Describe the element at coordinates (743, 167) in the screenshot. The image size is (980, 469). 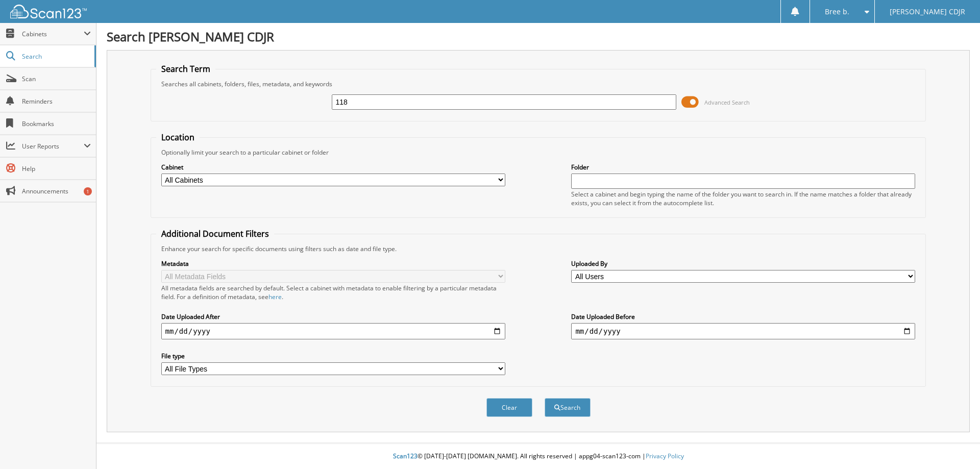
I see `label: Folder` at that location.